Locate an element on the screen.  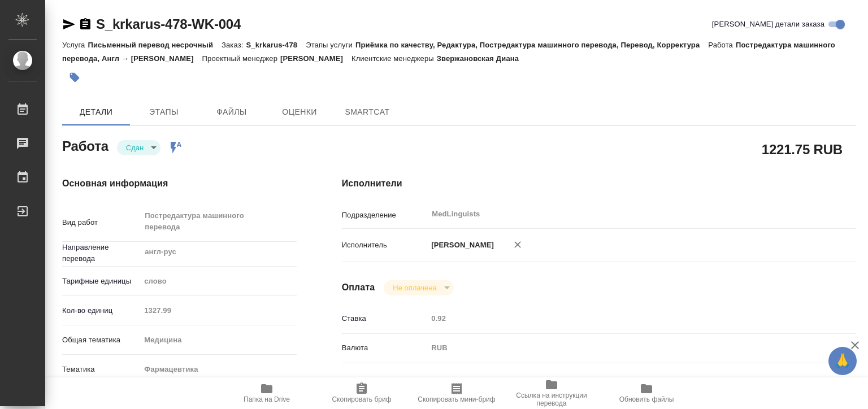
div: слово is located at coordinates (218, 281).